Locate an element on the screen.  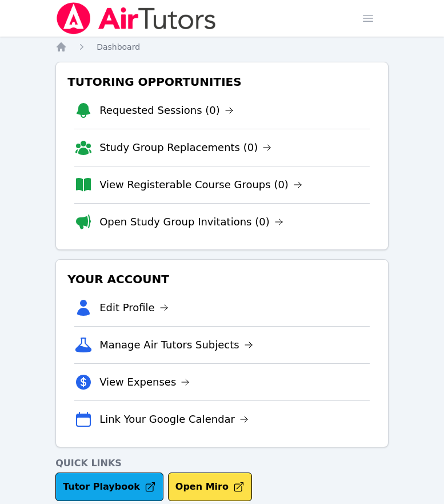
a: Tutor Playbook is located at coordinates (109, 486).